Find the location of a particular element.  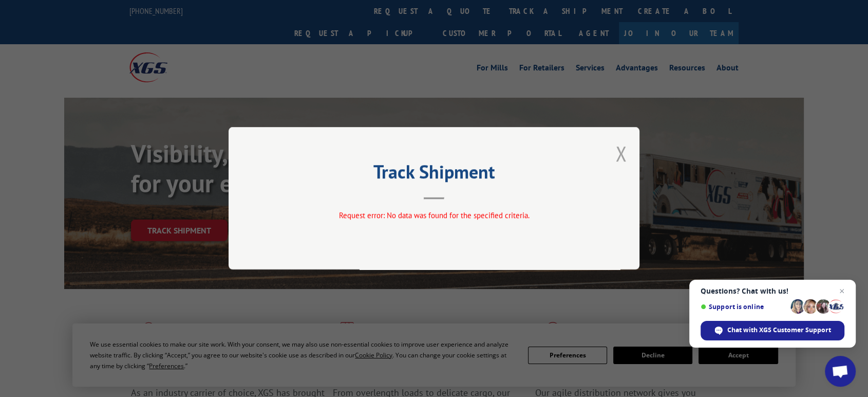

span: Chat with XGS Customer Support is located at coordinates (779, 330).